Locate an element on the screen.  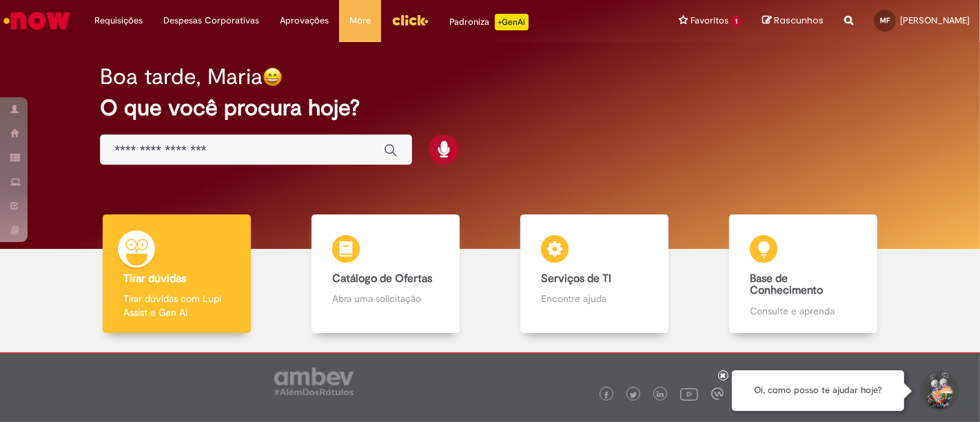
b: Tirar dúvidas is located at coordinates (154, 279).